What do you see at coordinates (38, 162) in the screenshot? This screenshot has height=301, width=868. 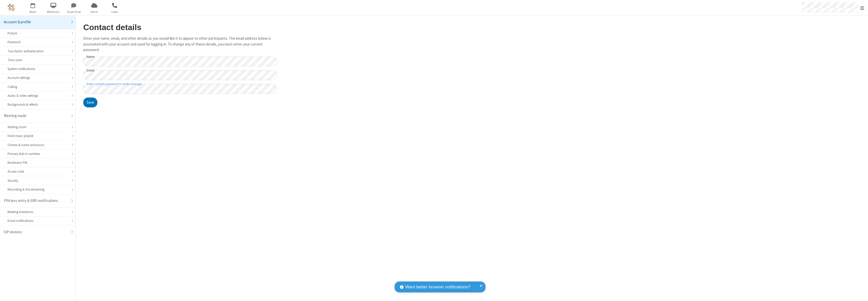 I see `div: Moderator PIN` at bounding box center [38, 162].